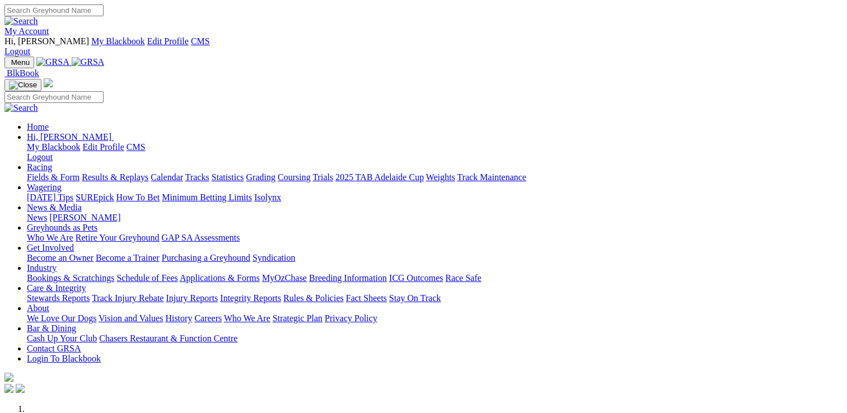  What do you see at coordinates (20, 62) in the screenshot?
I see `span: Menu` at bounding box center [20, 62].